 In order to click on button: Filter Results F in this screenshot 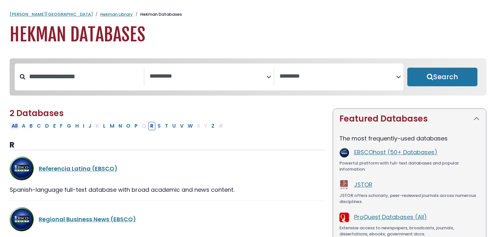, I will do `click(61, 126)`.